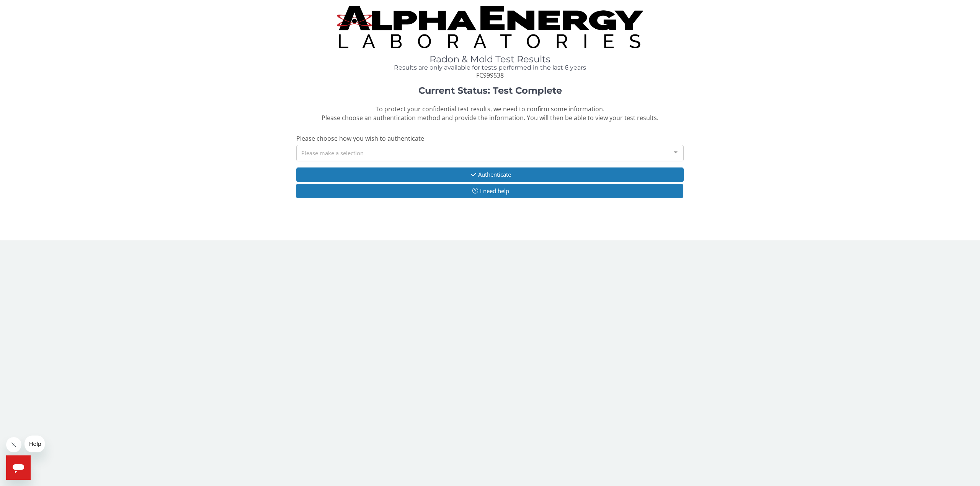 The width and height of the screenshot is (980, 486). What do you see at coordinates (11, 8) in the screenshot?
I see `span: Help` at bounding box center [11, 8].